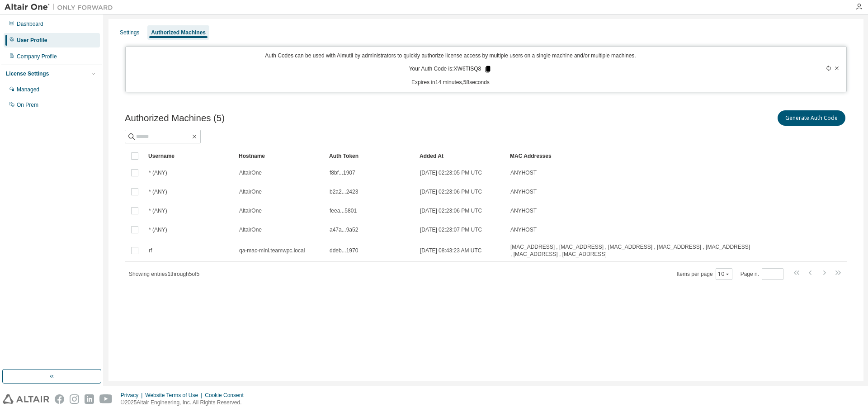 Image resolution: width=868 pixels, height=412 pixels. Describe the element at coordinates (343, 250) in the screenshot. I see `span: ddeb...1970` at that location.